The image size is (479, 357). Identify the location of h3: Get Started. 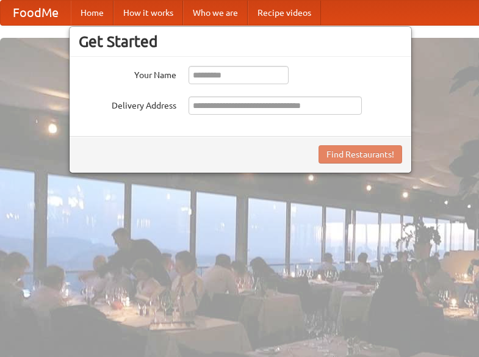
(241, 42).